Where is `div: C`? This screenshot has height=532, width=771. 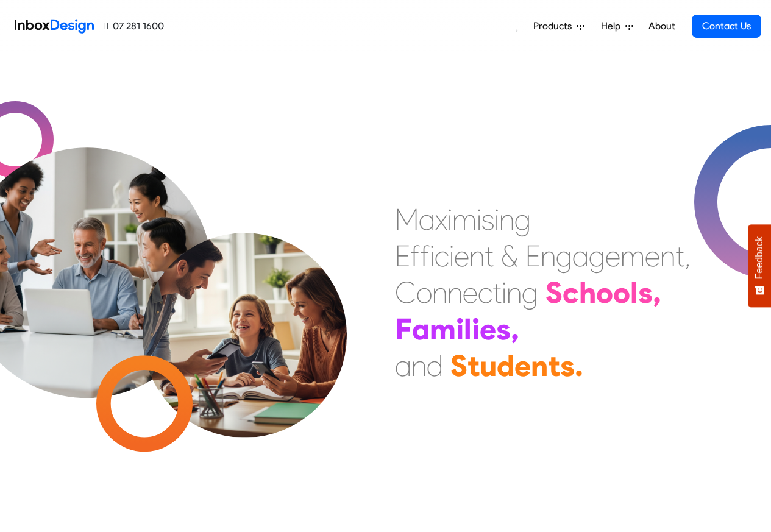 div: C is located at coordinates (405, 293).